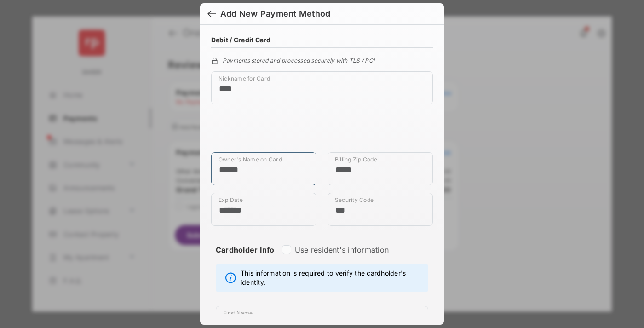 Image resolution: width=644 pixels, height=328 pixels. What do you see at coordinates (275, 14) in the screenshot?
I see `div: Add New Payment Method` at bounding box center [275, 14].